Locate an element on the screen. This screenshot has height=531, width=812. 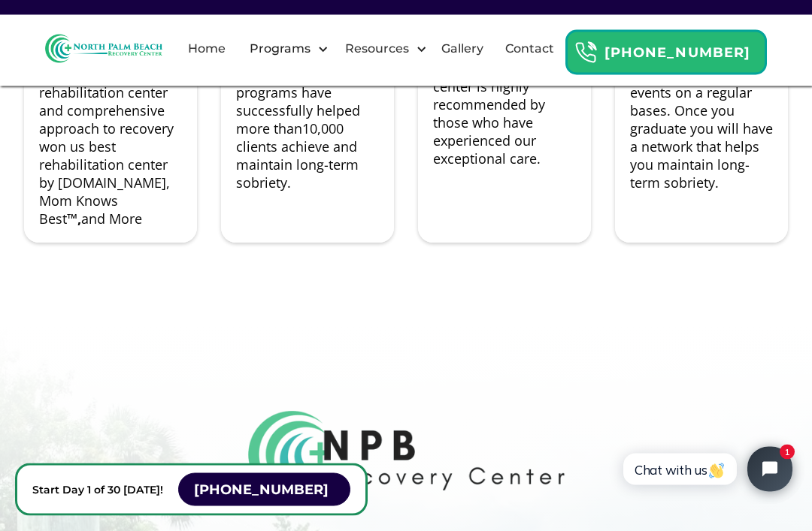
div: Proudly holding a 4.8 rating on the web, our center is highly recommended by those who have exper... is located at coordinates (504, 106).